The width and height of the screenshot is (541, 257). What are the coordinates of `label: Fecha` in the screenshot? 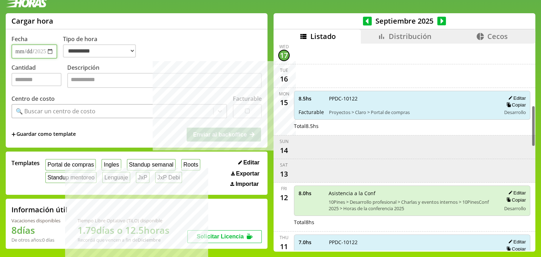 It's located at (19, 39).